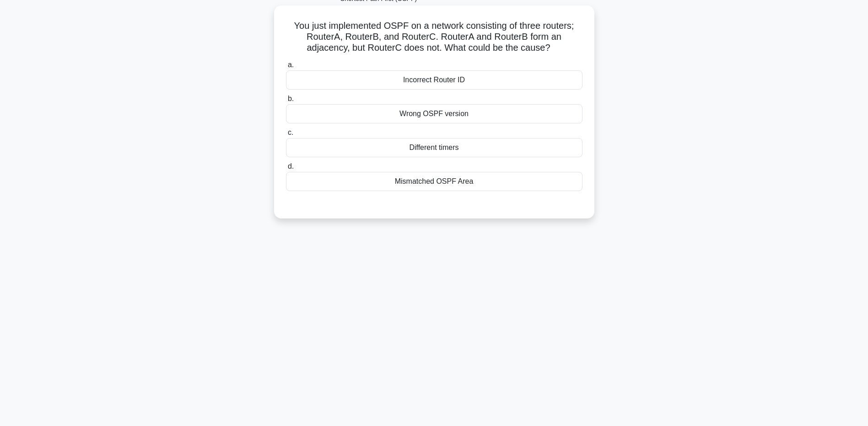 The width and height of the screenshot is (868, 426). I want to click on div: Incorrect Router ID, so click(434, 80).